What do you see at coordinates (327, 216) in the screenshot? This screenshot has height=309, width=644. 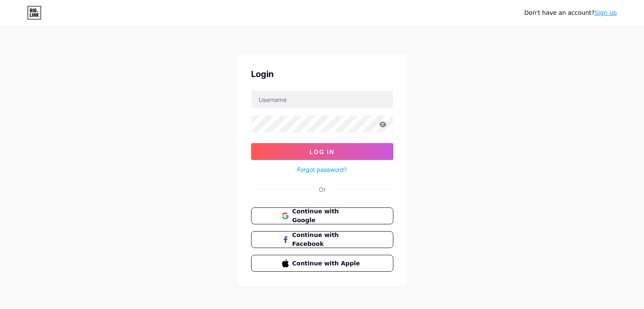 I see `span: Continue with Google` at bounding box center [327, 216].